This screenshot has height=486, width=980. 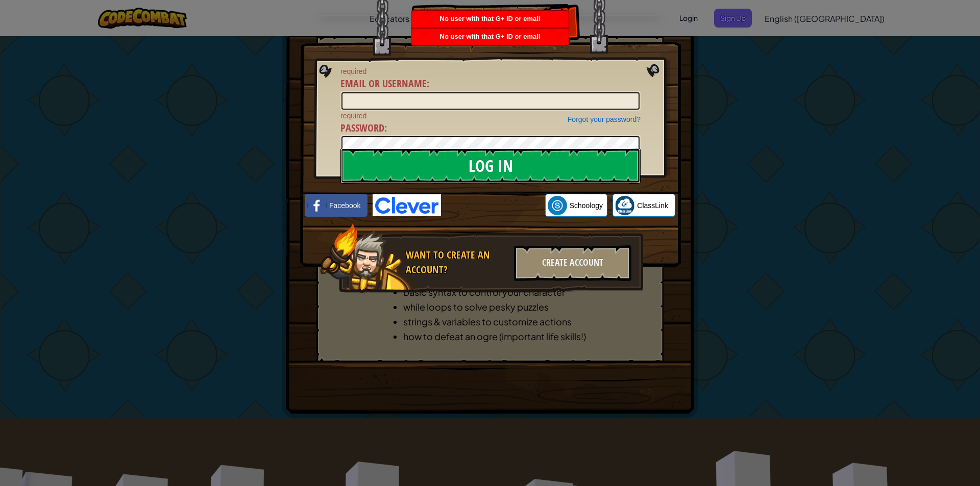 What do you see at coordinates (384, 83) in the screenshot?
I see `span: Email or Username` at bounding box center [384, 83].